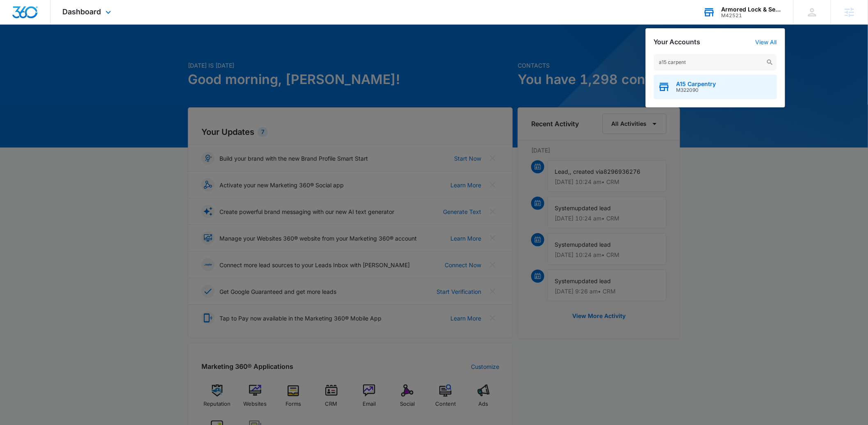 The height and width of the screenshot is (425, 868). Describe the element at coordinates (715, 63) in the screenshot. I see `input: Search Accounts` at that location.